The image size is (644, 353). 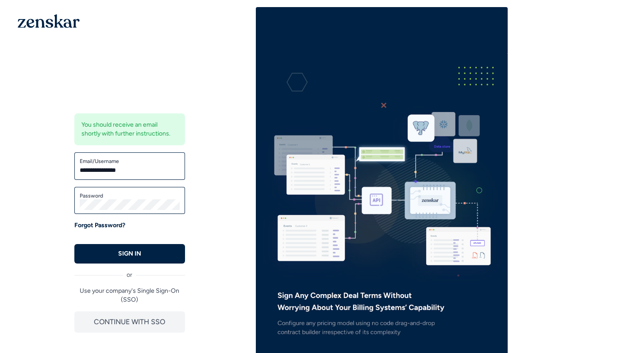 I want to click on label: Email/Username, so click(x=130, y=161).